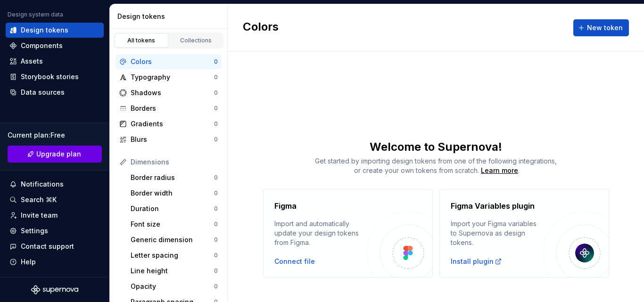  I want to click on div: Line height, so click(172, 271).